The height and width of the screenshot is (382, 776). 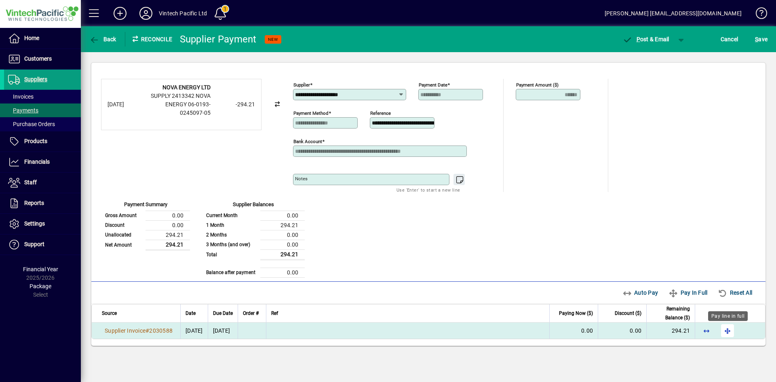 What do you see at coordinates (40, 286) in the screenshot?
I see `span: Package` at bounding box center [40, 286].